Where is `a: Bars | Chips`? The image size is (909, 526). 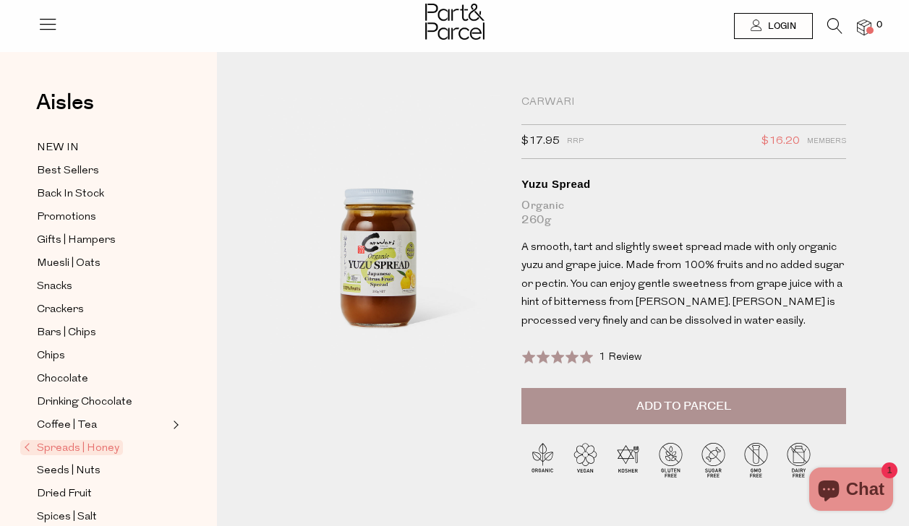 a: Bars | Chips is located at coordinates (103, 333).